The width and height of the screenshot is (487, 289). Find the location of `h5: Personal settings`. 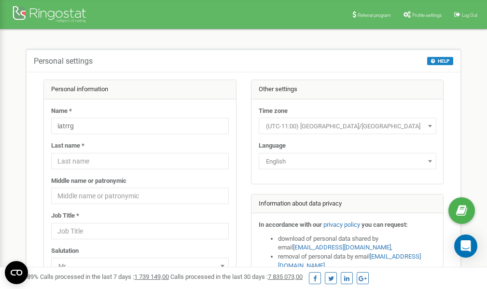

h5: Personal settings is located at coordinates (63, 61).